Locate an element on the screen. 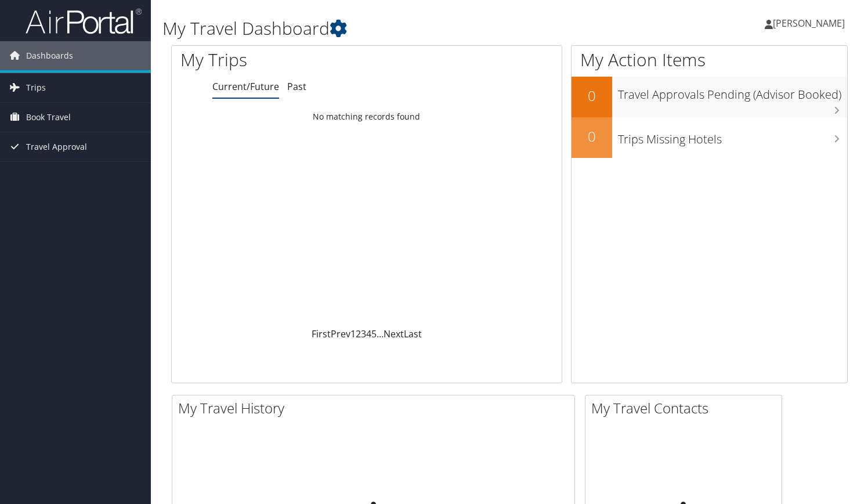 Image resolution: width=868 pixels, height=504 pixels. h1: My Trips is located at coordinates (286, 60).